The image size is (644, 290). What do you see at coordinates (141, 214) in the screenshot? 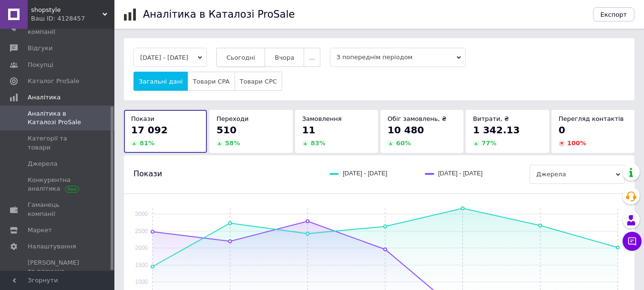
I see `text: 3000` at bounding box center [141, 214].